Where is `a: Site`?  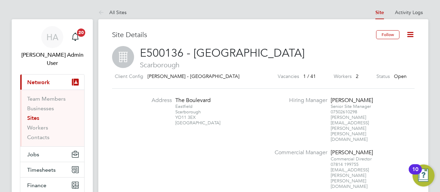
a: Site is located at coordinates (380, 12).